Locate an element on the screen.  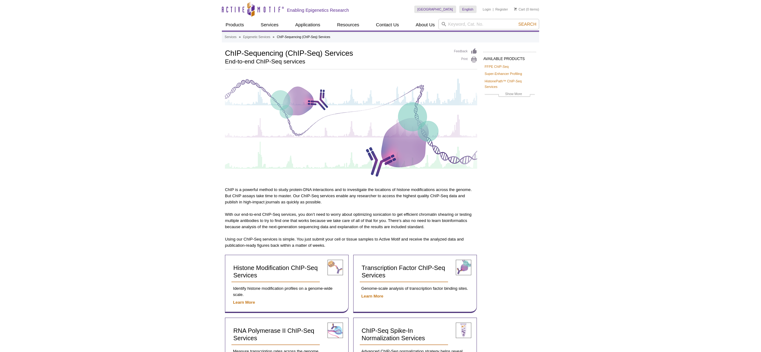
a: Products is located at coordinates (234, 25).